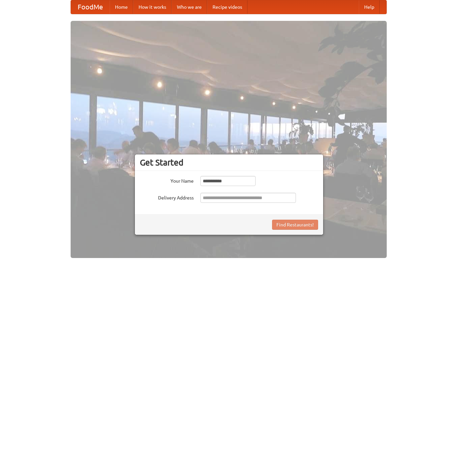 The image size is (457, 476). What do you see at coordinates (190, 7) in the screenshot?
I see `a: Who we are` at bounding box center [190, 7].